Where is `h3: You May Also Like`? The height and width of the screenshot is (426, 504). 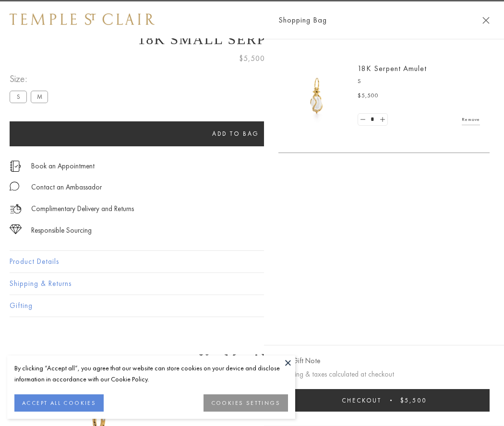
h3: You May Also Like is located at coordinates (252, 359).